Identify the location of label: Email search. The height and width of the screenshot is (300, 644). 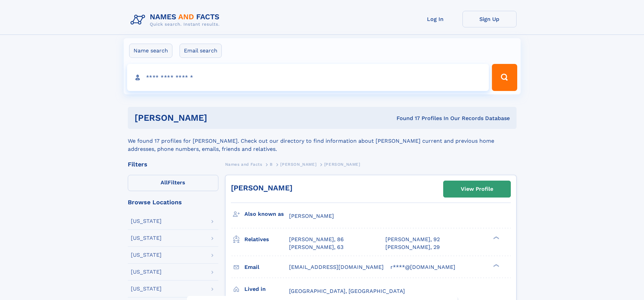
(200, 51).